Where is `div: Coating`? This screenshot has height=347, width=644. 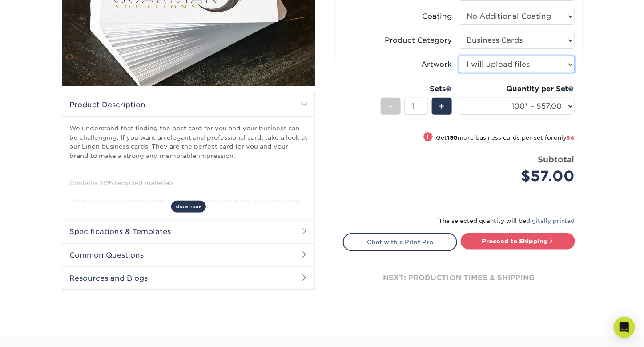
div: Coating is located at coordinates (437, 17).